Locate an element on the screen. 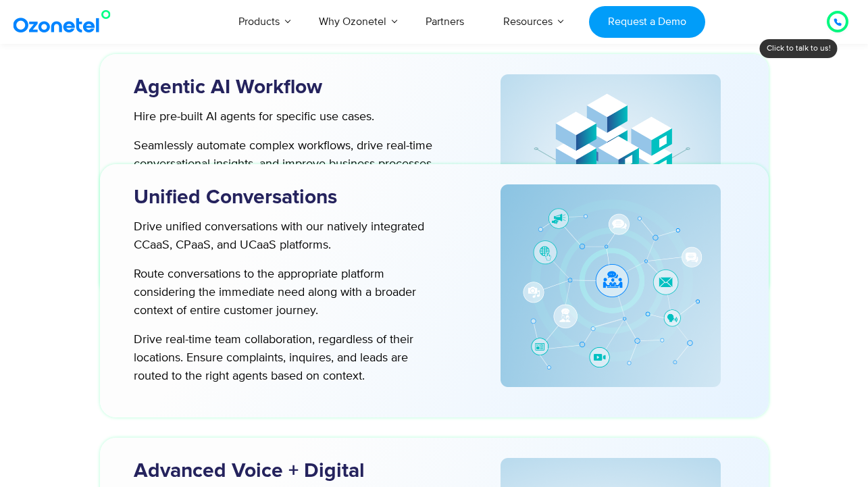  p: Drive real-time team collaboration, regardless of their locations. Ensure complaints, inquires, a... is located at coordinates (285, 358).